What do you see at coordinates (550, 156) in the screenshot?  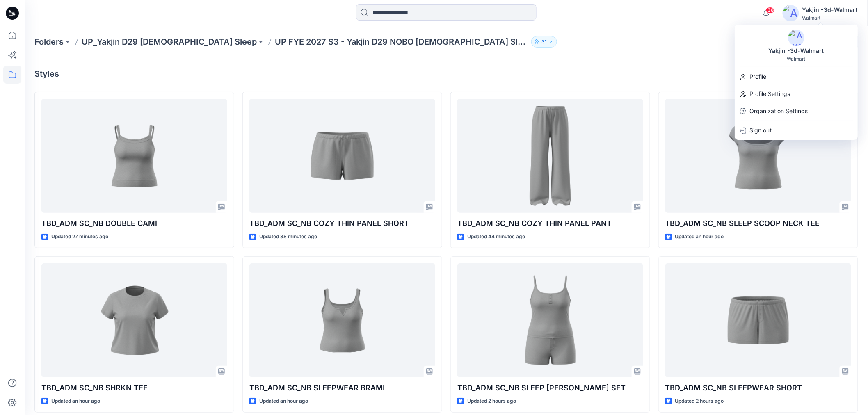 I see `a: TBD_ADM SC_NB COZY THIN PANEL PANT` at bounding box center [550, 156].